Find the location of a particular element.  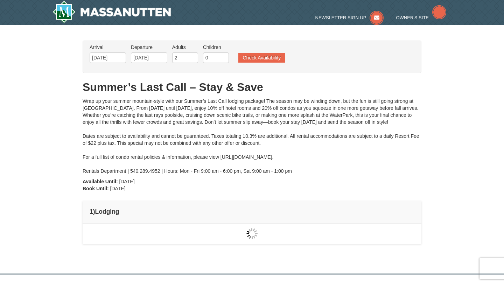

a: Newsletter Sign Up is located at coordinates (350, 18).